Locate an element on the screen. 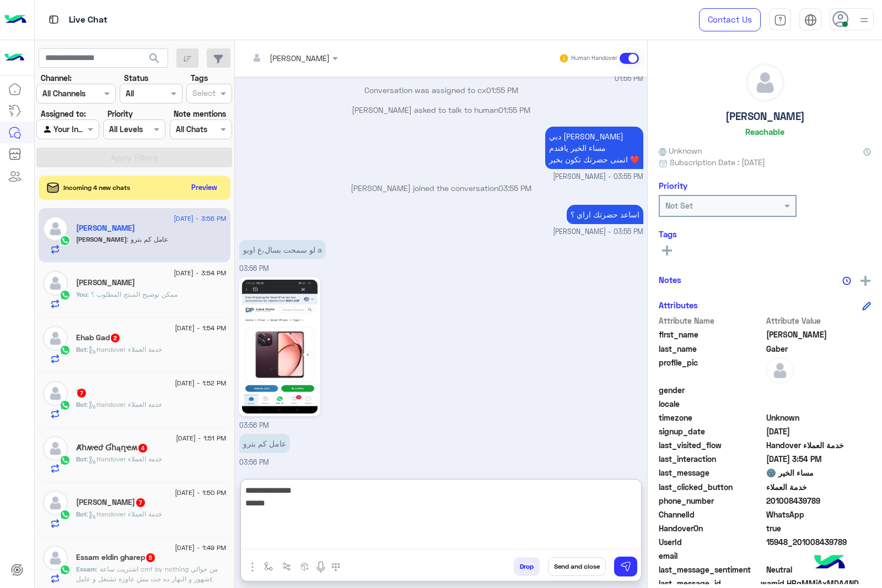  span: search is located at coordinates (154, 58).